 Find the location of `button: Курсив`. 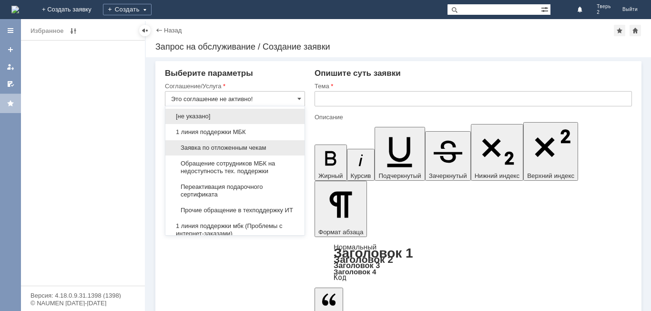

button: Курсив is located at coordinates (361, 164).